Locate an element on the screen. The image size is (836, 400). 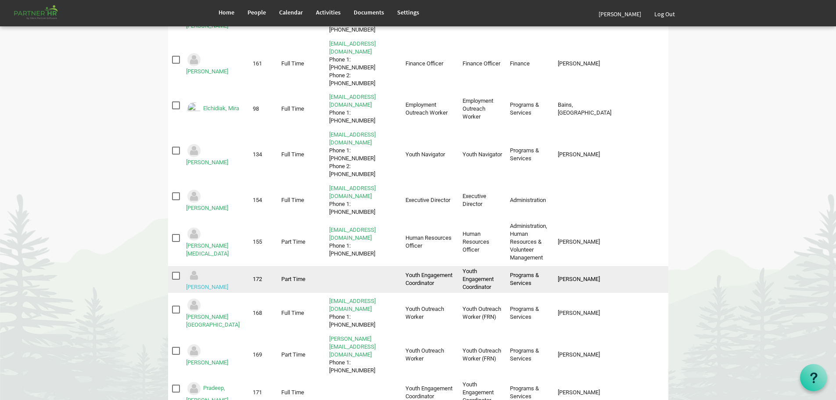
td: Gawde, Mili is template cell column header Full Name is located at coordinates (215, 242).